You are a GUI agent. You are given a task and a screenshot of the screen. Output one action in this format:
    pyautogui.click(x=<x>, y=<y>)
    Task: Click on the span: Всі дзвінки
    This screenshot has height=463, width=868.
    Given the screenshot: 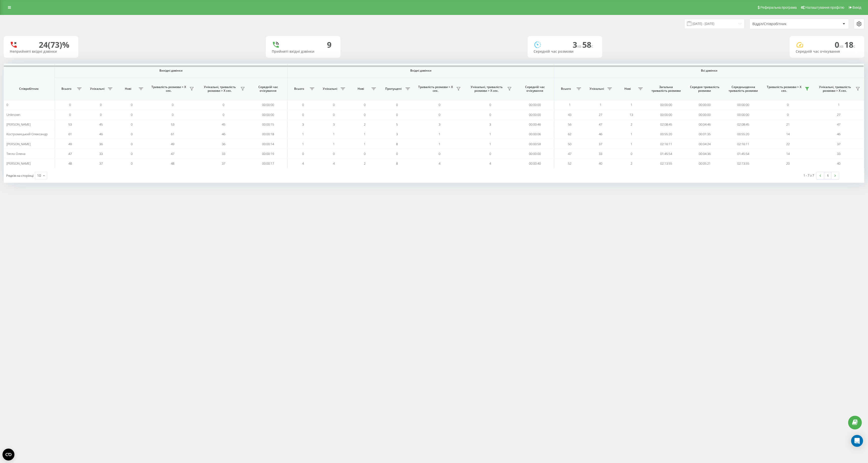 What is the action you would take?
    pyautogui.click(x=709, y=71)
    